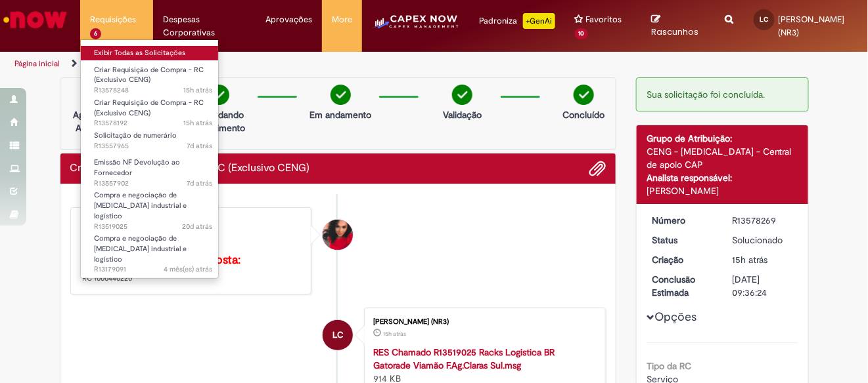  I want to click on p: Validação, so click(462, 115).